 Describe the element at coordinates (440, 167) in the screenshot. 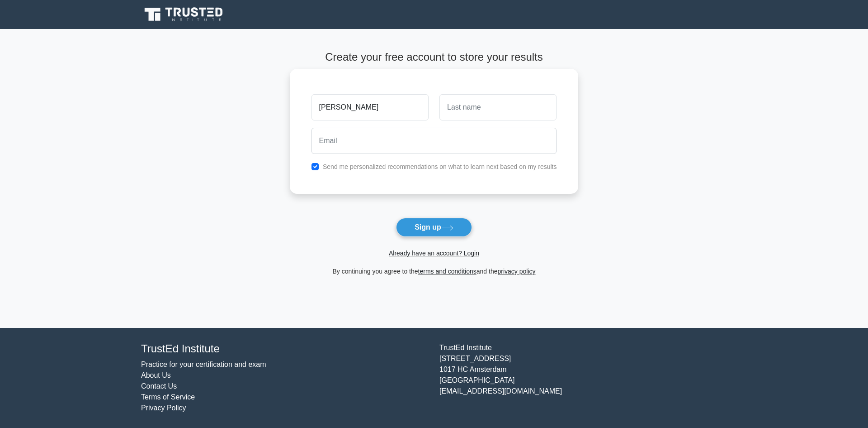

I see `label: Send me personalized recommendations on what to learn next based on my results` at that location.